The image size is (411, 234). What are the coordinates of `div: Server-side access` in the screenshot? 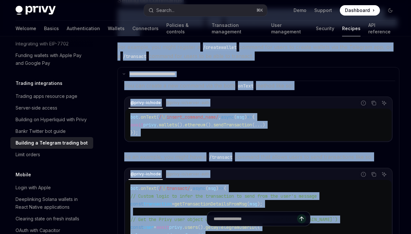 It's located at (36, 108).